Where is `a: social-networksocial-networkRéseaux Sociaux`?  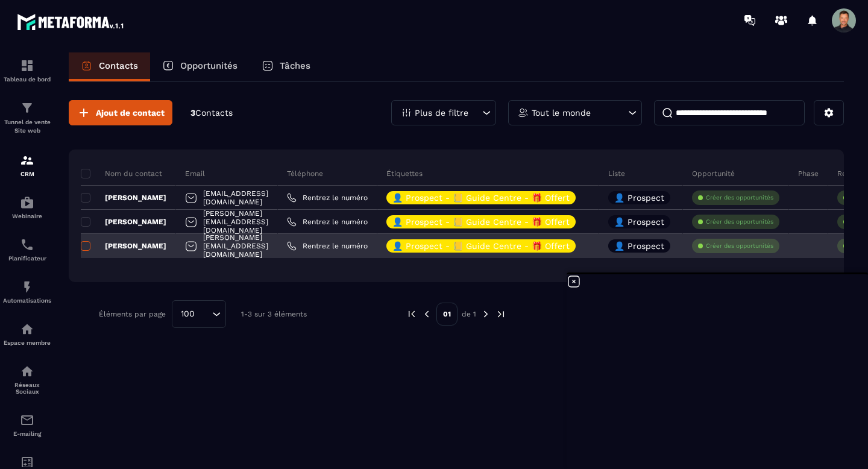
a: social-networksocial-networkRéseaux Sociaux is located at coordinates (27, 379).